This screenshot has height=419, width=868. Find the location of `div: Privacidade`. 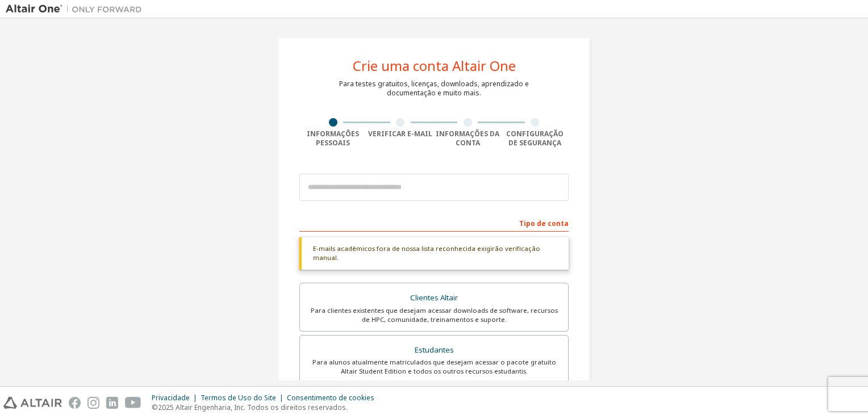

div: Privacidade is located at coordinates (176, 398).